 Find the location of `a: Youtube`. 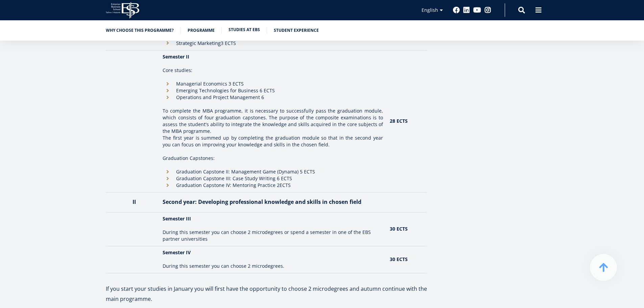

a: Youtube is located at coordinates (477, 10).